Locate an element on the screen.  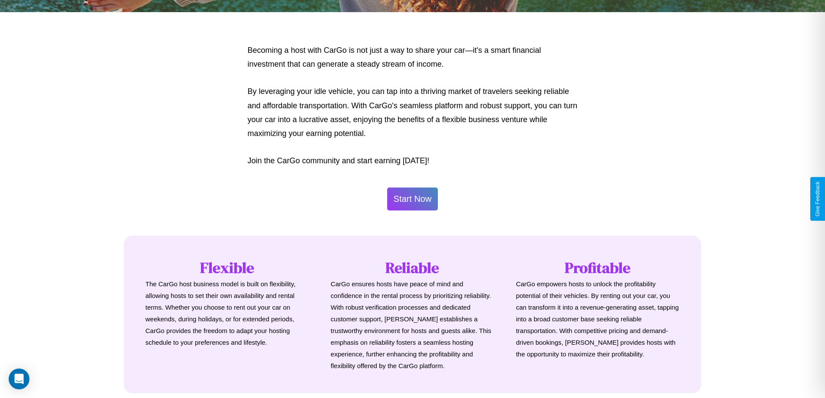
p: By leveraging your idle vehicle, you can tap into a thriving market of travelers seeking reliable... is located at coordinates (413, 113).